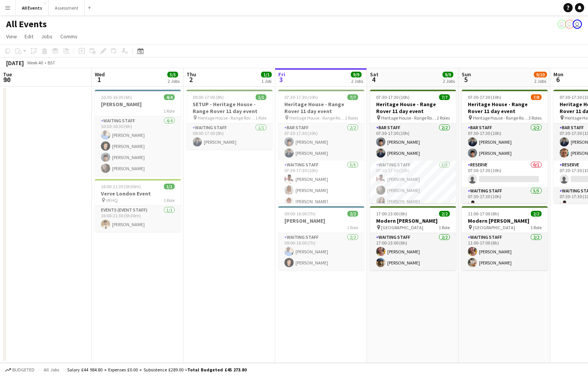 The height and width of the screenshot is (376, 588). I want to click on span: Mon, so click(558, 75).